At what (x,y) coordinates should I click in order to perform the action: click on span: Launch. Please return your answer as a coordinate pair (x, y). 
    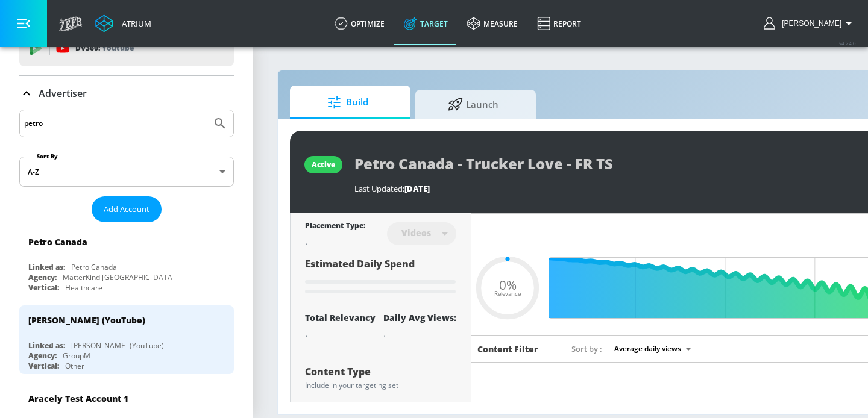
    Looking at the image, I should click on (473, 104).